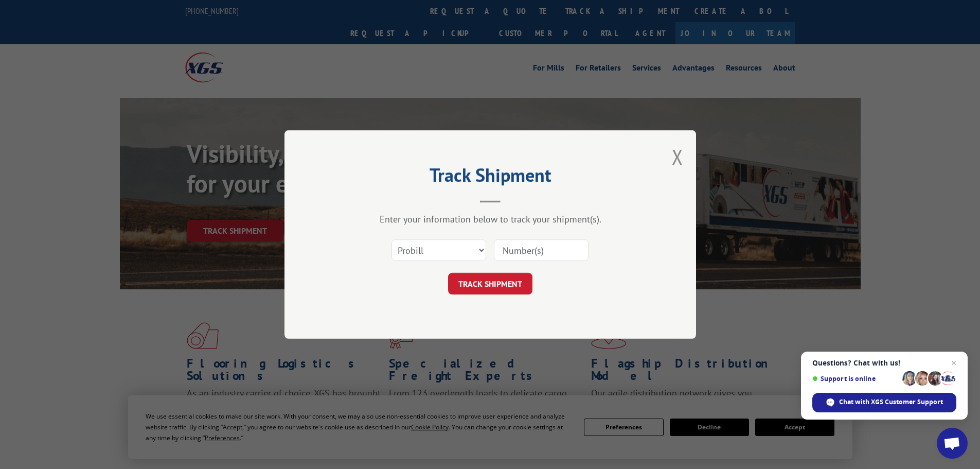 The height and width of the screenshot is (469, 980). What do you see at coordinates (541, 250) in the screenshot?
I see `input: Number(s)` at bounding box center [541, 250].